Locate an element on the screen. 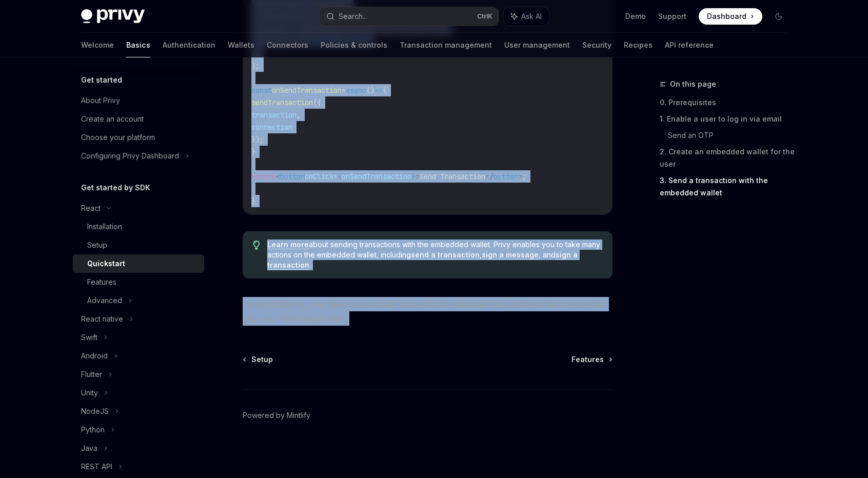 The image size is (868, 478). div: Create an account is located at coordinates (113, 119).